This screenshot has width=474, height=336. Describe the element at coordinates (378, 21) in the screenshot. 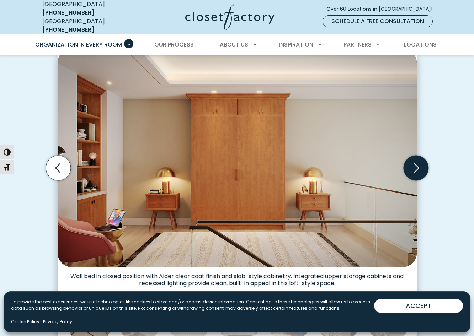

I see `a: Schedule a Free Consultation` at that location.